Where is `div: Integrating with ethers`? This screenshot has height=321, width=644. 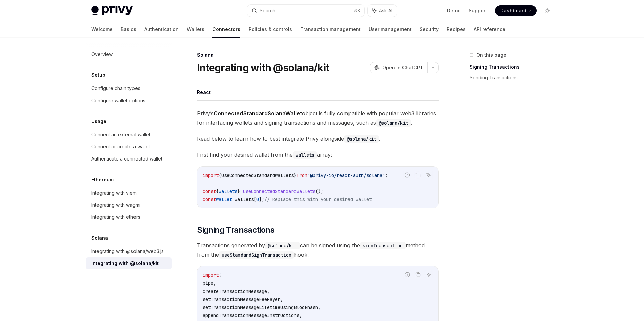
div: Integrating with ethers is located at coordinates (116, 217).